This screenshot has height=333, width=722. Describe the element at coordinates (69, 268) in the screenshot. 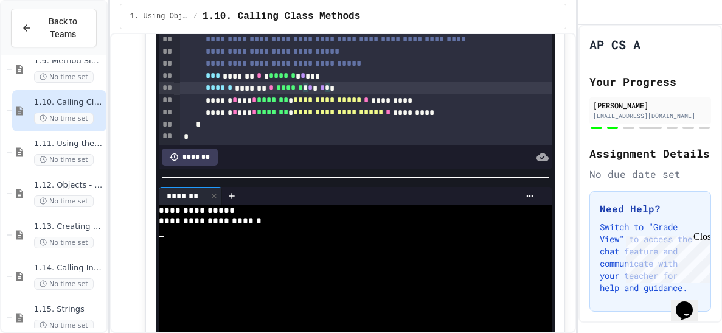

I see `span: 1.14. Calling Instance Methods` at that location.